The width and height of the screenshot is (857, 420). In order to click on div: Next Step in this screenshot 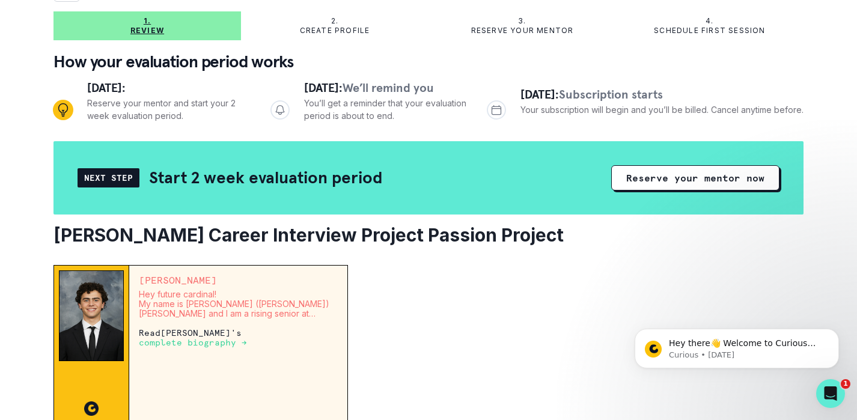, I will do `click(108, 178)`.